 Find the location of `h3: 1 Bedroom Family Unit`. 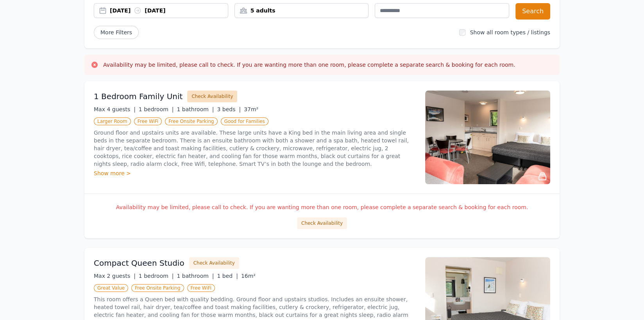

h3: 1 Bedroom Family Unit is located at coordinates (138, 97).